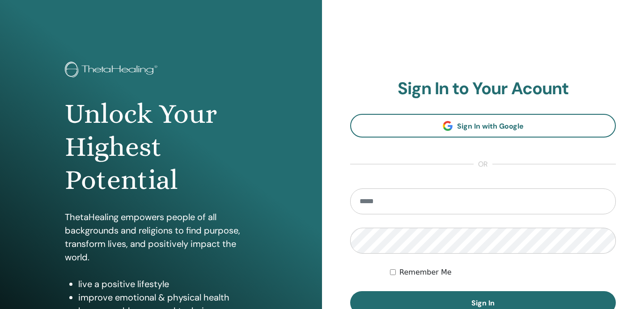 The image size is (644, 309). I want to click on li: improve emotional & physical health, so click(167, 298).